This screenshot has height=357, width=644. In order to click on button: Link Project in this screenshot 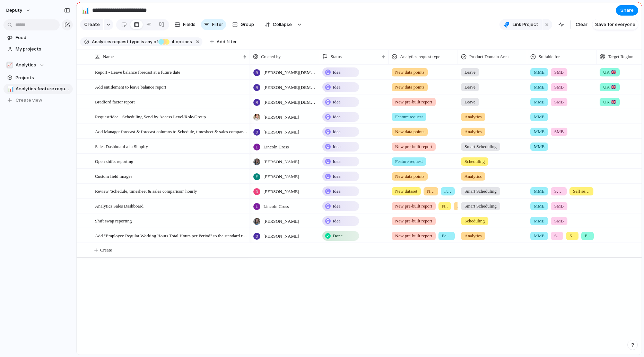, I will do `click(520, 25)`.